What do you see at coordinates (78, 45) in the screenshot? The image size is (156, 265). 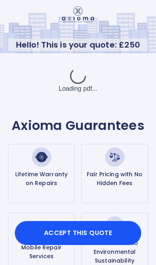 I see `p: Hello! This is your quote: £ 250` at bounding box center [78, 45].